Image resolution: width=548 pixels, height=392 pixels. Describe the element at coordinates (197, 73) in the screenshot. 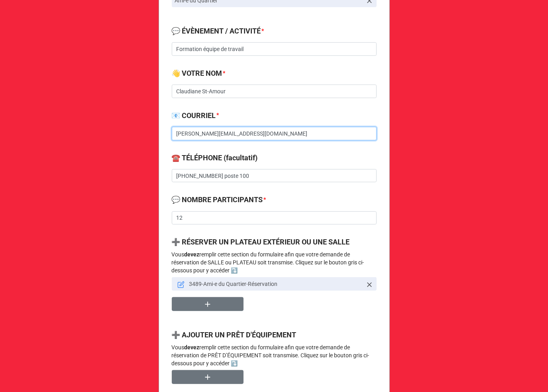

I see `label: 👋 VOTRE NOM` at that location.